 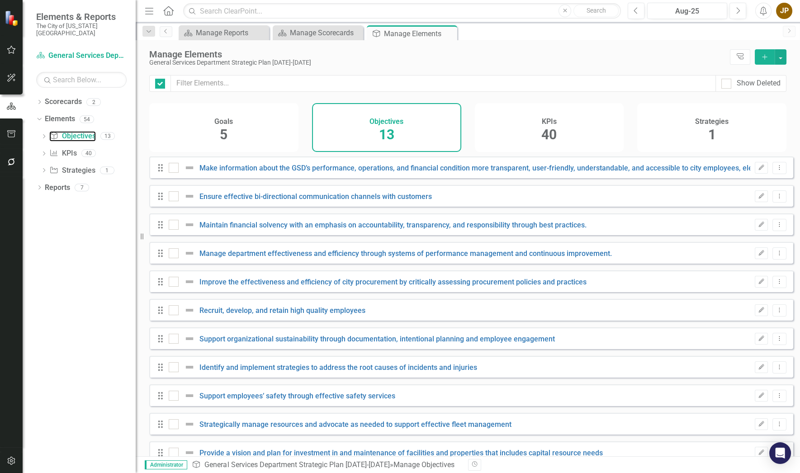 What do you see at coordinates (780, 453) in the screenshot?
I see `div: Open Intercom Messenger` at bounding box center [780, 453].